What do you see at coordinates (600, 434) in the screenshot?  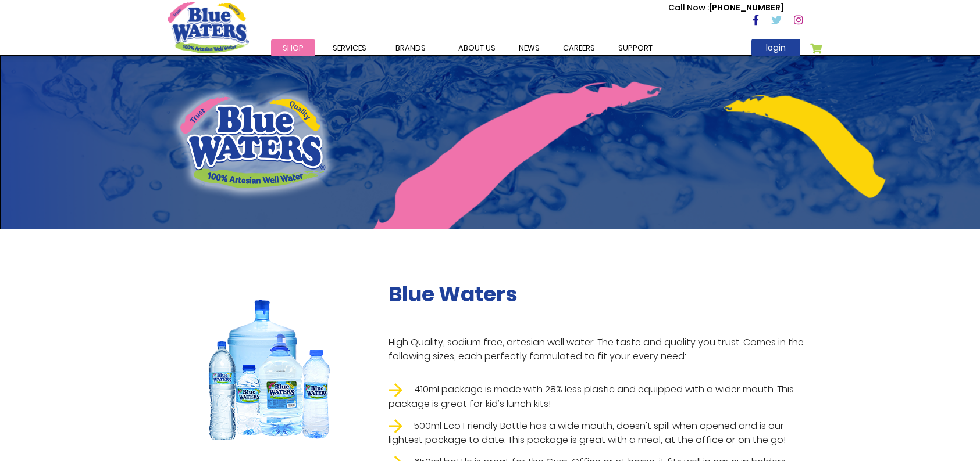 I see `li: 500ml Eco Friendly Bottle has a wide mouth, doesn't spill when opened and is our lightest package...` at bounding box center [600, 434].